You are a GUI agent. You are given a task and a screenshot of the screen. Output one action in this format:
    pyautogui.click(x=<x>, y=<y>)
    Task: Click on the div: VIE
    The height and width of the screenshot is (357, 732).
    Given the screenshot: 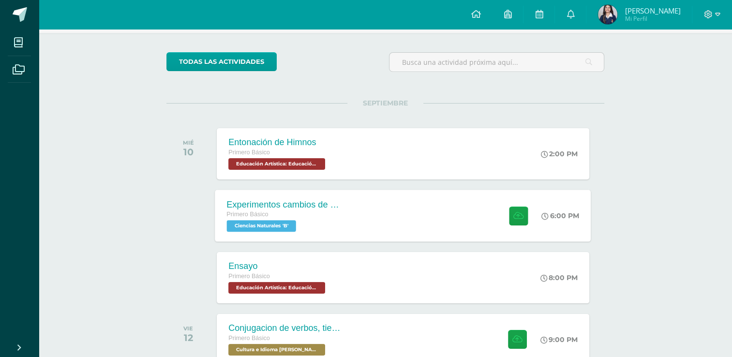 What is the action you would take?
    pyautogui.click(x=188, y=329)
    